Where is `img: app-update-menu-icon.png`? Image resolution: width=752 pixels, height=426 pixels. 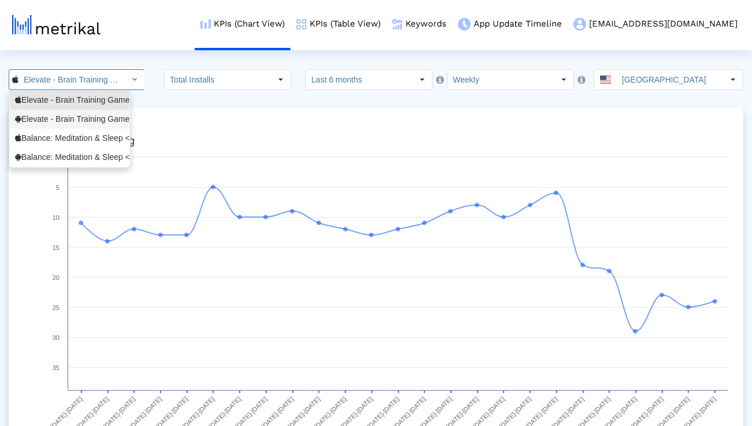
img: app-update-menu-icon.png is located at coordinates (464, 24).